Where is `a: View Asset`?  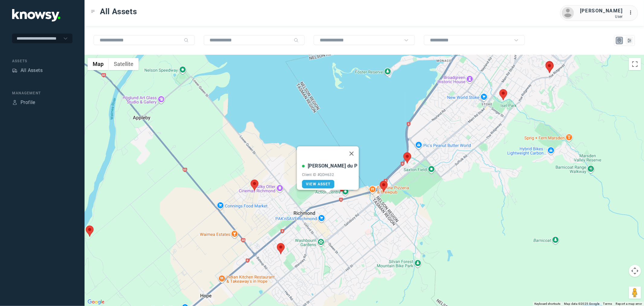 a: View Asset is located at coordinates (318, 184).